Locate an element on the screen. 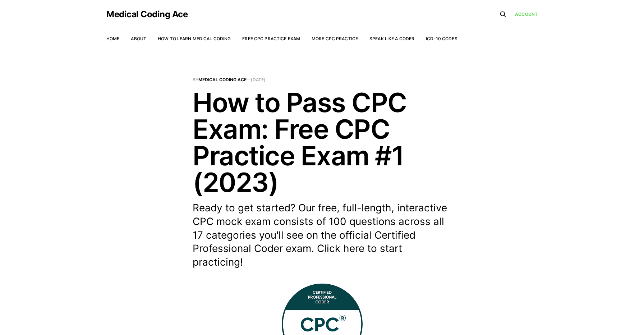 Image resolution: width=644 pixels, height=335 pixels. a: More CPC Practice is located at coordinates (335, 39).